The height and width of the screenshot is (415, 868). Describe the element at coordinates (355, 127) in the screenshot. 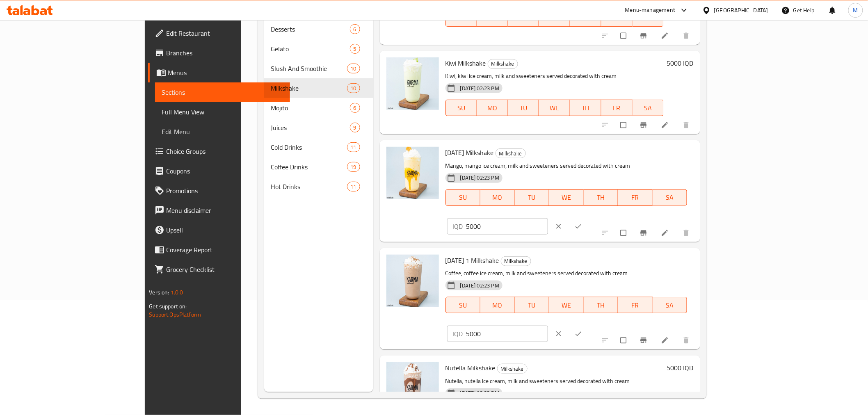

I see `span: 9` at that location.